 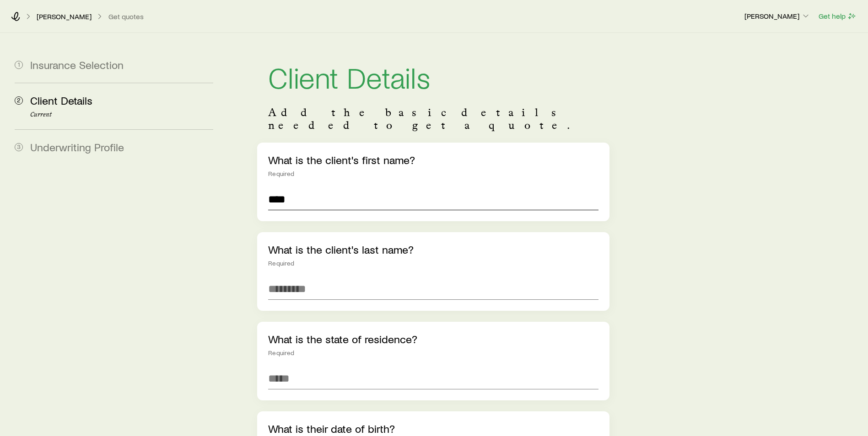 I want to click on button: Get quotes, so click(x=126, y=16).